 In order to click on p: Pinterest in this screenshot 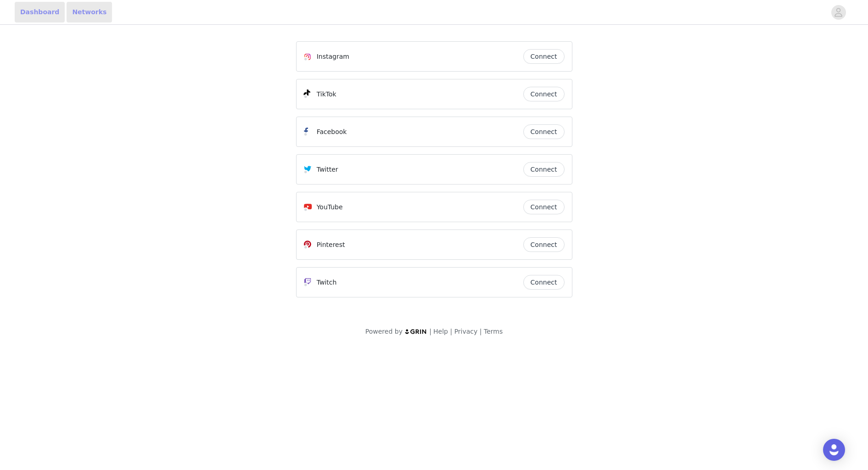, I will do `click(331, 245)`.